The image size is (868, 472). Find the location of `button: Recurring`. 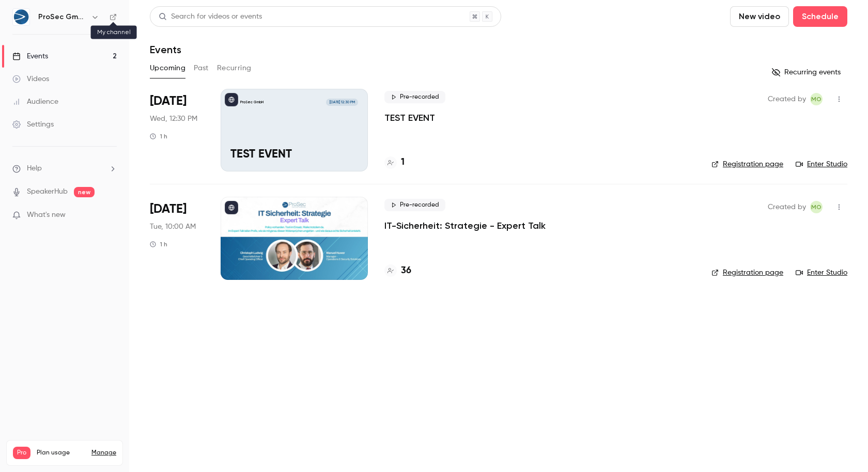

button: Recurring is located at coordinates (234, 68).